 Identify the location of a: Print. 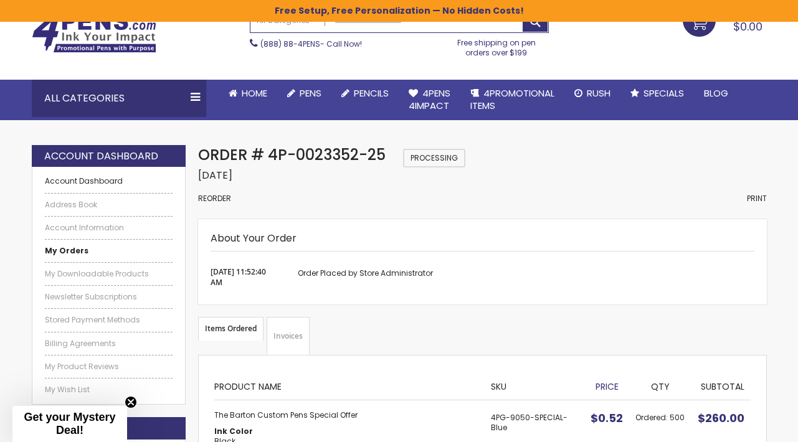
(757, 199).